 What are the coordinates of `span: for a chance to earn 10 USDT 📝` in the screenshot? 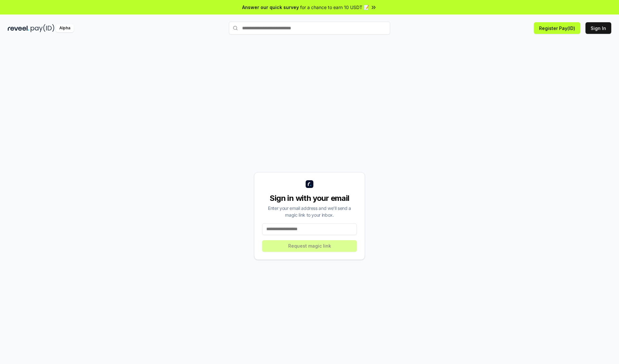 It's located at (334, 7).